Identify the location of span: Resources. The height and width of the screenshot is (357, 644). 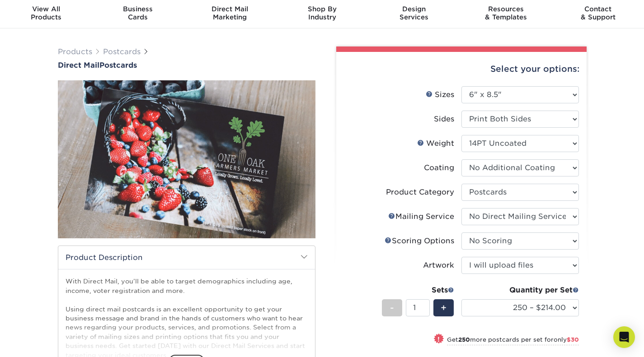
(506, 9).